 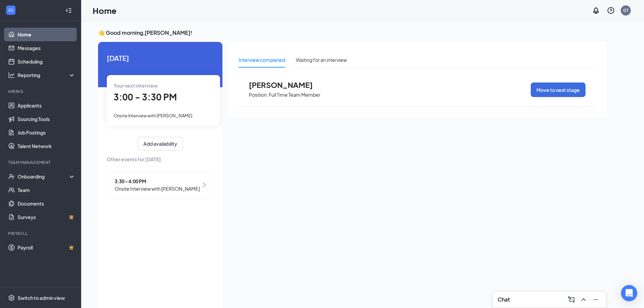 I want to click on a: Job Postings, so click(x=46, y=132).